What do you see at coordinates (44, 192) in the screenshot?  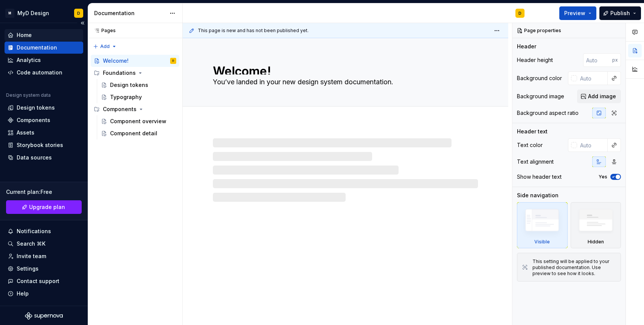 I see `div: Current plan : Free` at bounding box center [44, 192].